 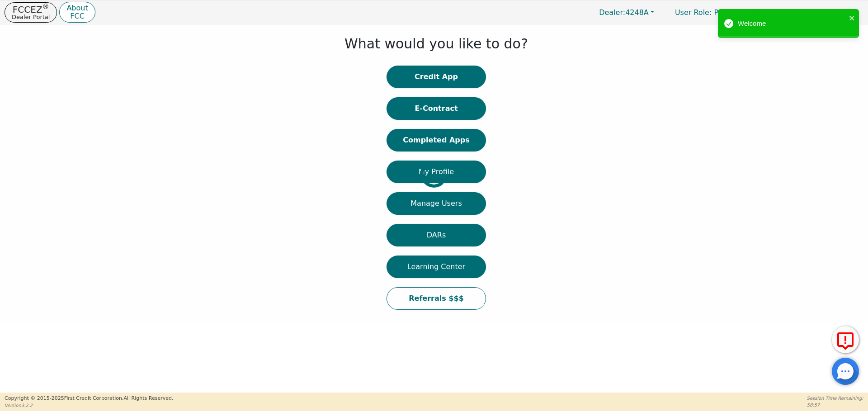 I want to click on a: User Role: Primary, so click(x=709, y=12).